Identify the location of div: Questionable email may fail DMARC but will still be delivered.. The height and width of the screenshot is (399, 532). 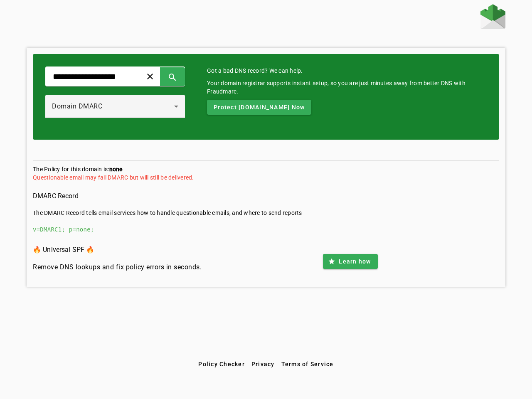
(266, 177).